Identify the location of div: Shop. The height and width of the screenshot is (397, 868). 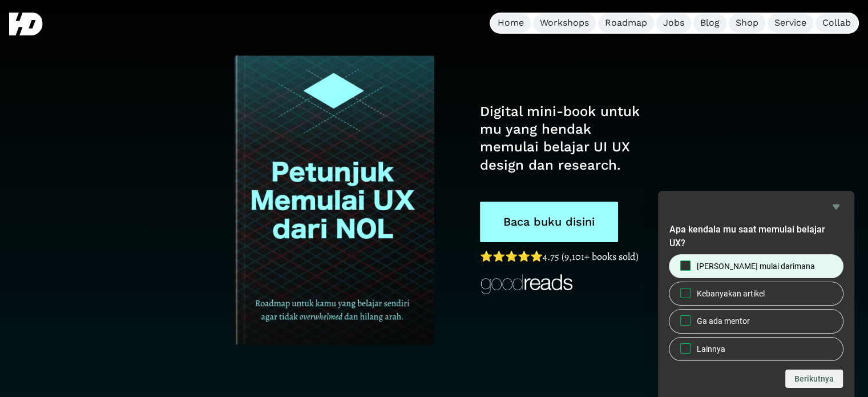
(747, 23).